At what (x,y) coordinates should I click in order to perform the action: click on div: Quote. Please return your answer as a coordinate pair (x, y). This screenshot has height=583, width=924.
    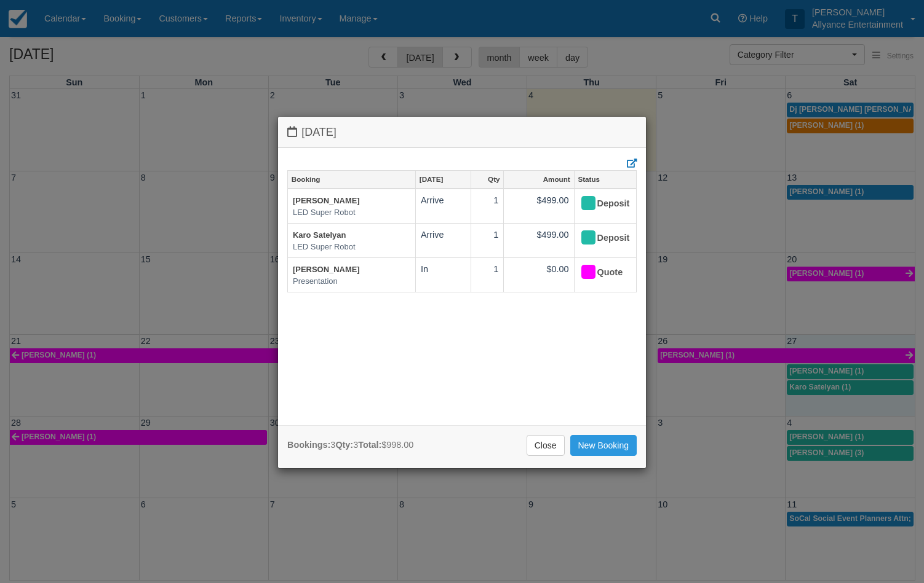
    Looking at the image, I should click on (600, 273).